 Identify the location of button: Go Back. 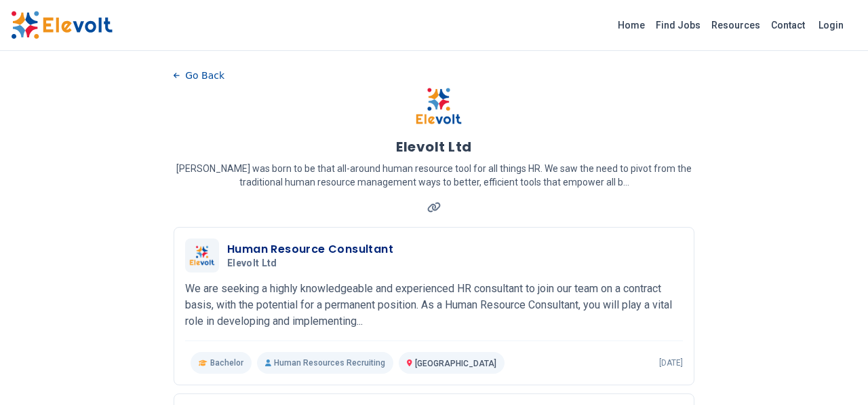
(199, 75).